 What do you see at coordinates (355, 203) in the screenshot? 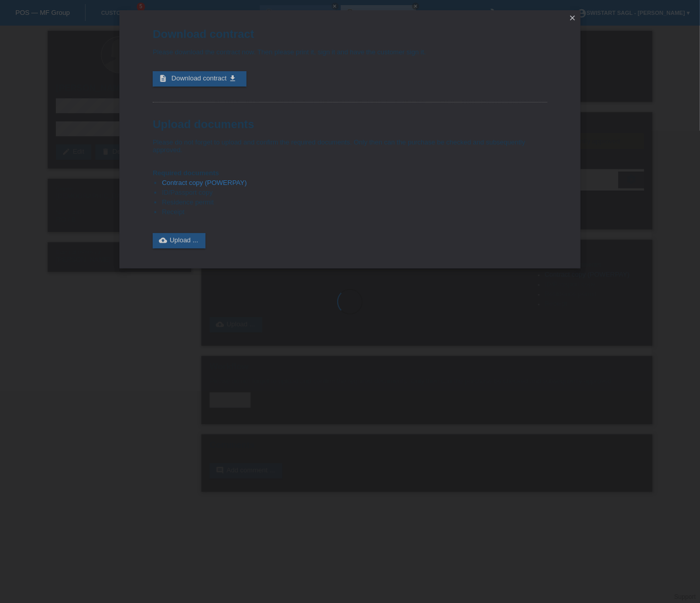
I see `li: Residence permit` at bounding box center [355, 203].